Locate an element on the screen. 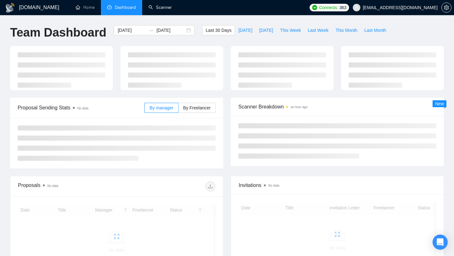  img: logo is located at coordinates (10, 8).